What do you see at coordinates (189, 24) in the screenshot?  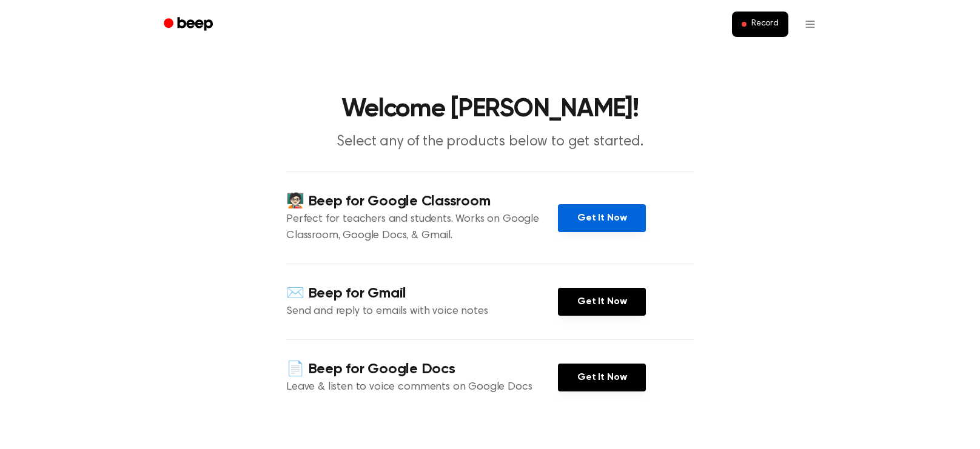 I see `a: Beep` at bounding box center [189, 24].